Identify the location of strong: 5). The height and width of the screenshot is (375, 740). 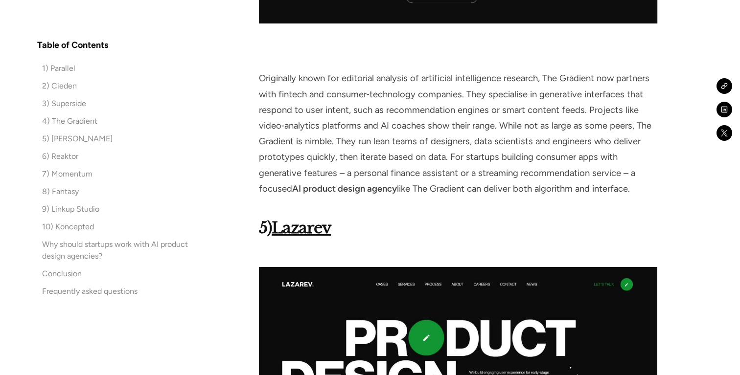
(265, 228).